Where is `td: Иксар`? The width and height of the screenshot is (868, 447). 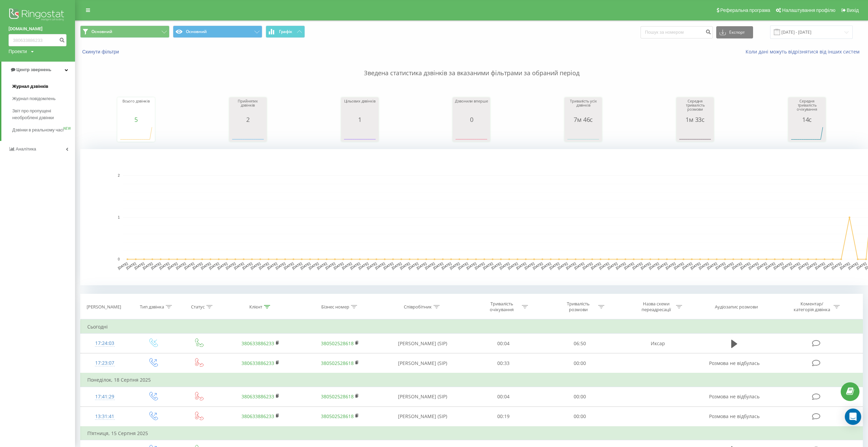
td: Иксар is located at coordinates (657, 344).